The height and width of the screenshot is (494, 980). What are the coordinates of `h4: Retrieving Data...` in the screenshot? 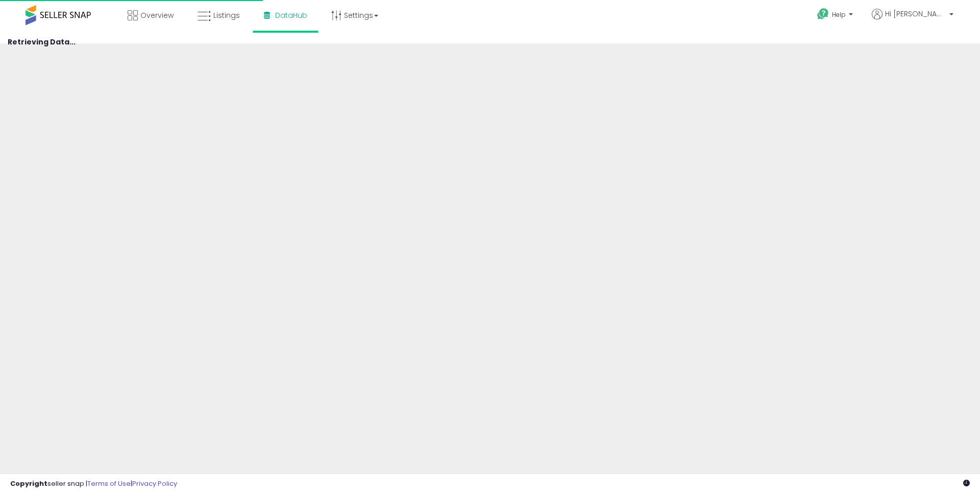 It's located at (490, 42).